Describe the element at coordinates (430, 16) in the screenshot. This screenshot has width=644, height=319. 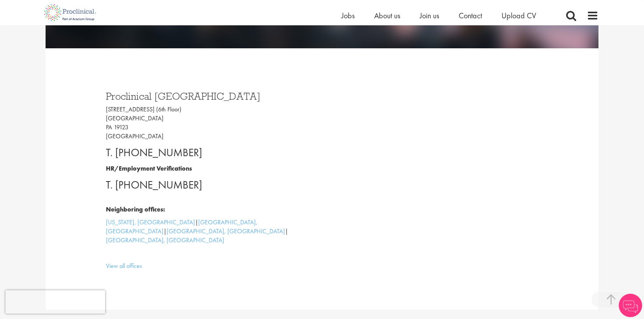
I see `span: Join us` at that location.